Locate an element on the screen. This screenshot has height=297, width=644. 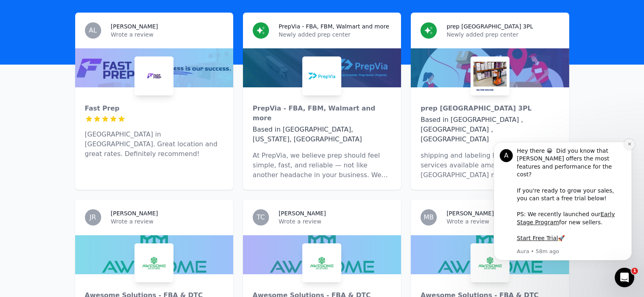
div: 1 notification is located at coordinates (81, 72).